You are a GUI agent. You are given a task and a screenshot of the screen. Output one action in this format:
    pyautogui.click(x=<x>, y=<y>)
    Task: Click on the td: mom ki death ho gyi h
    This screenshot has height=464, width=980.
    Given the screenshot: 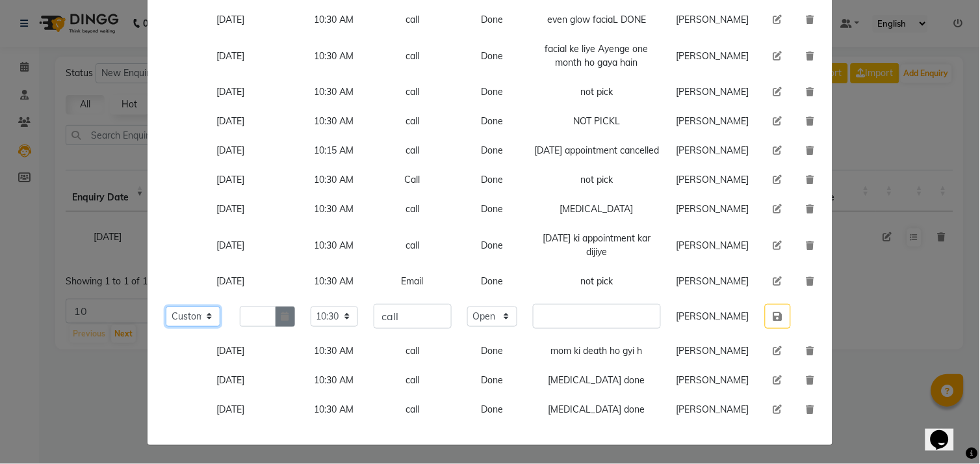 What is the action you would take?
    pyautogui.click(x=597, y=351)
    